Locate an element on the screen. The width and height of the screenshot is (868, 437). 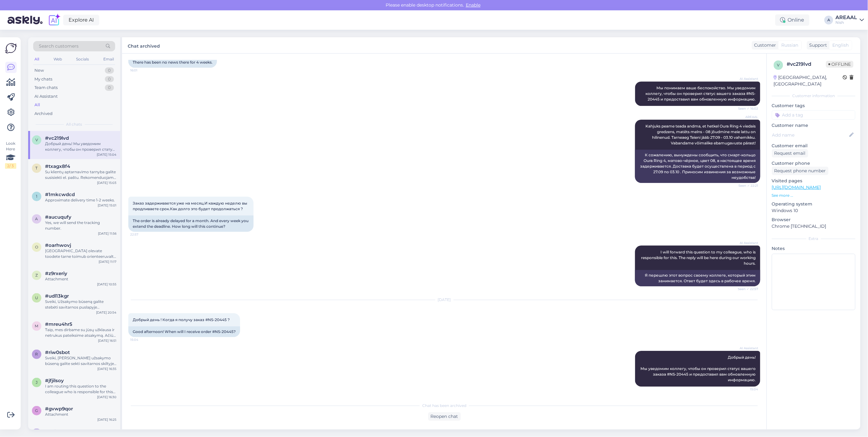
div: К сожалению, вынуждены сообщить, что смарт-кольцо Oura Ring 4, матово-чёрное, цвет 08, в настояще... is located at coordinates (698, 166).